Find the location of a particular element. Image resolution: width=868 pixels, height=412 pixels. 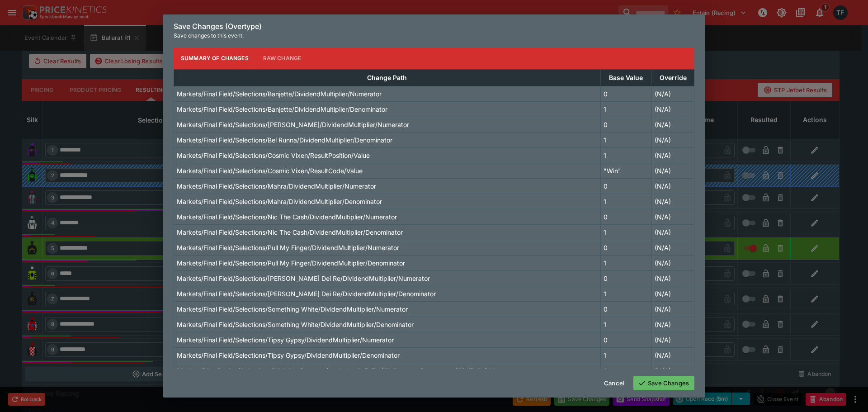

p: Markets/Final Field/Selections/Bel Runna/DividendMultiplier/Denominator is located at coordinates (285, 140).